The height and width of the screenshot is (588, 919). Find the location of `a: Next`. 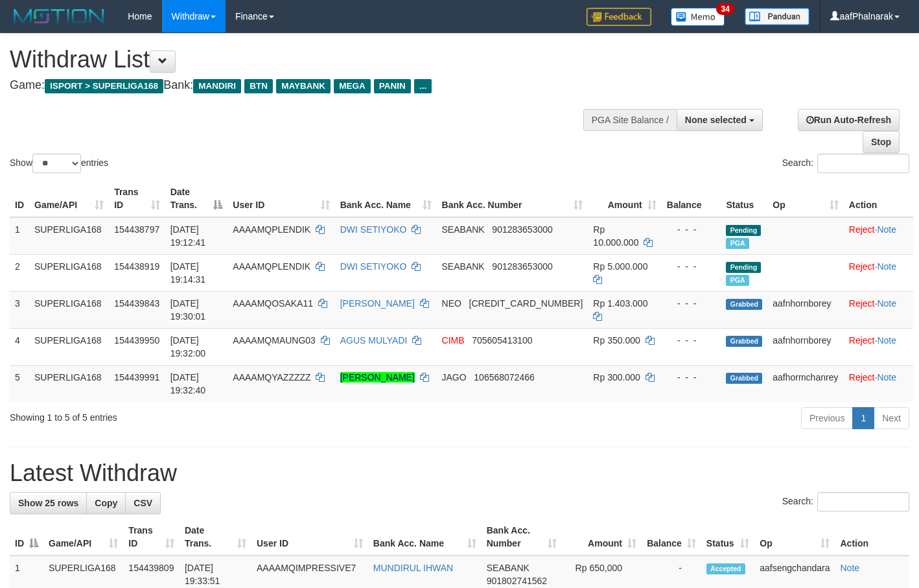

a: Next is located at coordinates (891, 418).